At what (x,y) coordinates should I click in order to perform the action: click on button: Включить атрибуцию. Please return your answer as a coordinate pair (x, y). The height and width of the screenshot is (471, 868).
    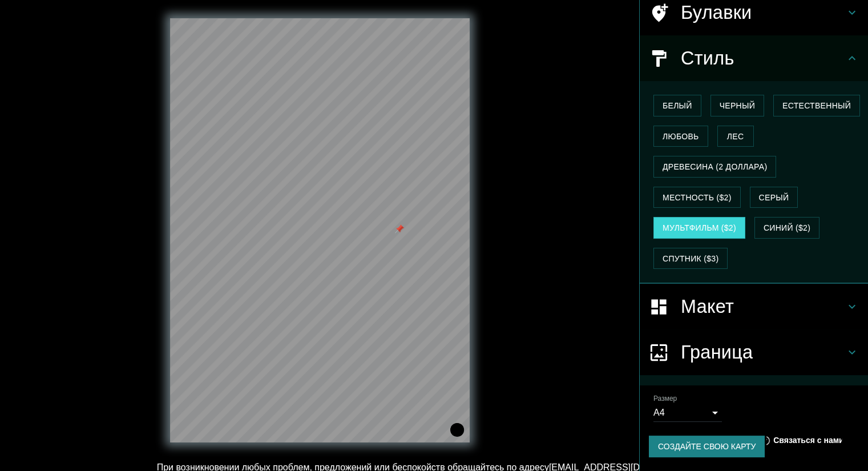
    Looking at the image, I should click on (457, 429).